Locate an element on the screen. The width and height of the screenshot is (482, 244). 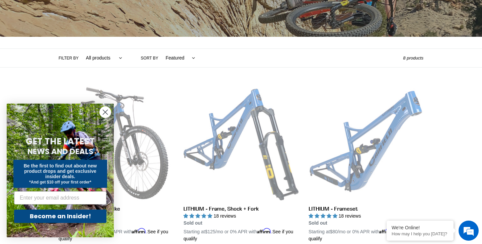
label: Sort by is located at coordinates (150, 58).